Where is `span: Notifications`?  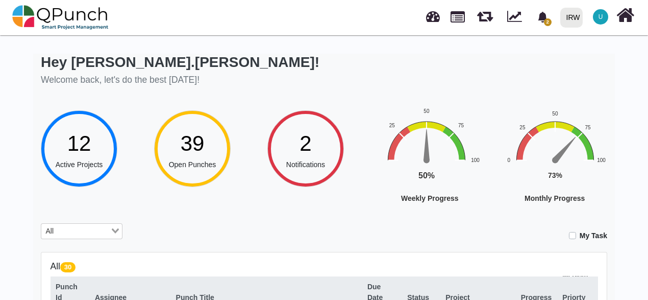
span: Notifications is located at coordinates (306, 164).